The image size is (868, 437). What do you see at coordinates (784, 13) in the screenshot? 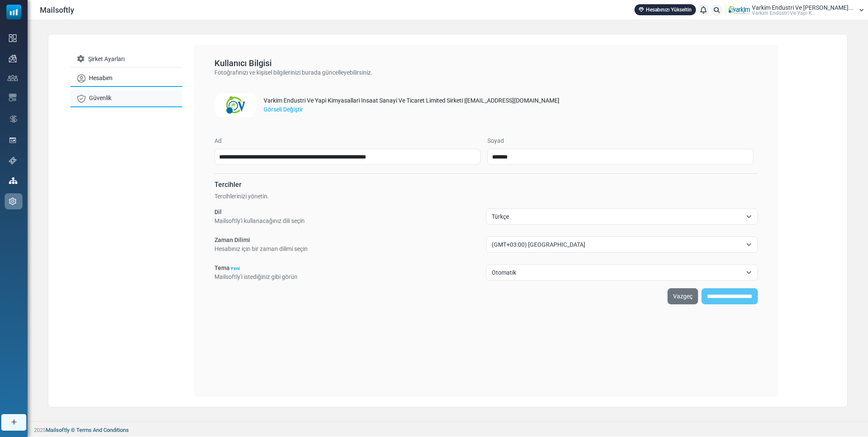
I see `span: Varki̇m Endüstri̇ Ve Yapi K...` at bounding box center [784, 13].